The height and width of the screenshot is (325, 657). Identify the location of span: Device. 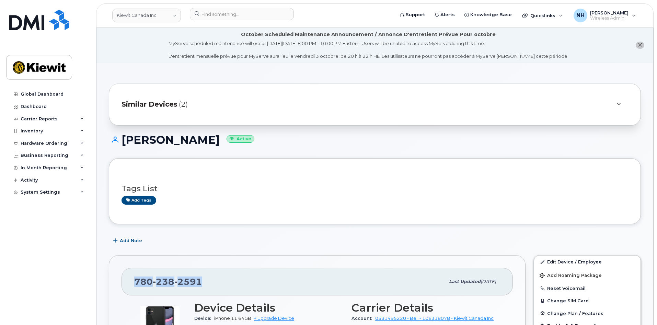
(204, 318).